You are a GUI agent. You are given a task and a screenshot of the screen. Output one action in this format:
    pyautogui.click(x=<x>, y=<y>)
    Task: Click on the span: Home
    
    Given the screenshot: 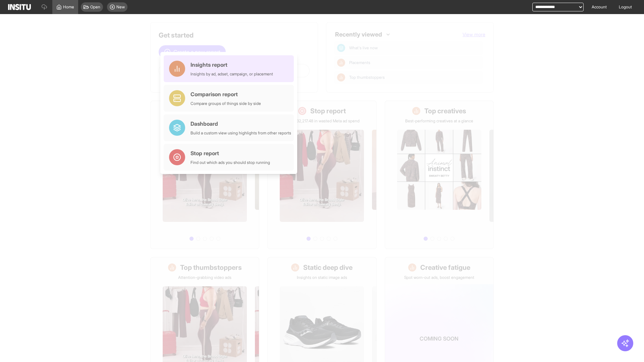 What is the action you would take?
    pyautogui.click(x=68, y=7)
    